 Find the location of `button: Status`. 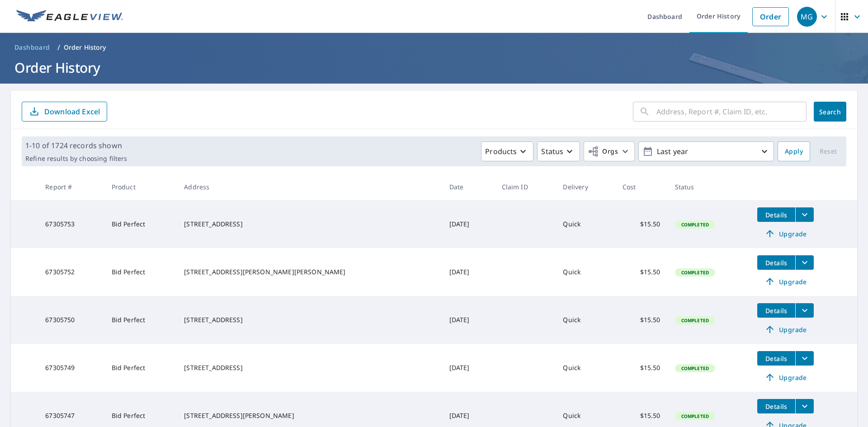

button: Status is located at coordinates (558, 151).